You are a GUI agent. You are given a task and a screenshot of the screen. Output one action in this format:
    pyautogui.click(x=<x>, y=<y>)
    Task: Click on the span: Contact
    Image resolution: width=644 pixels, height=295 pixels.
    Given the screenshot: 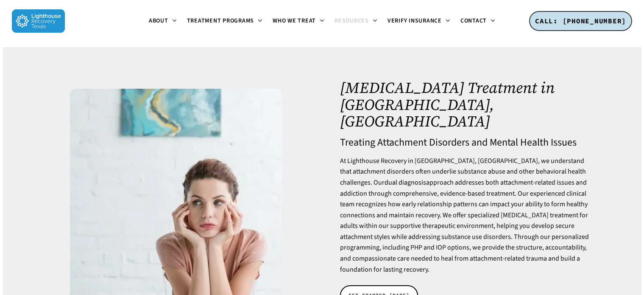 What is the action you would take?
    pyautogui.click(x=474, y=21)
    